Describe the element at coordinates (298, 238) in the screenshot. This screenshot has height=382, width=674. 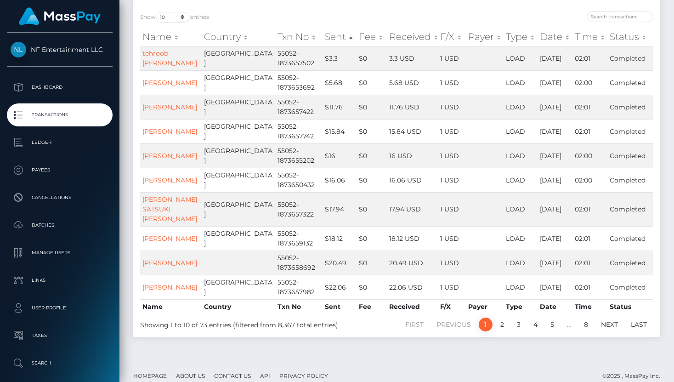
I see `td: 55052-1873659132` at that location.